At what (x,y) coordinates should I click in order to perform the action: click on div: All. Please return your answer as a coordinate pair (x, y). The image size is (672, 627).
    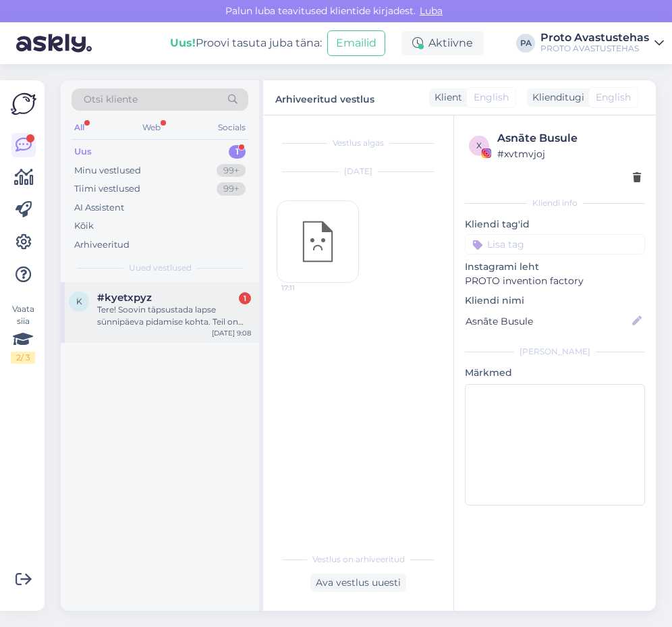
    Looking at the image, I should click on (79, 128).